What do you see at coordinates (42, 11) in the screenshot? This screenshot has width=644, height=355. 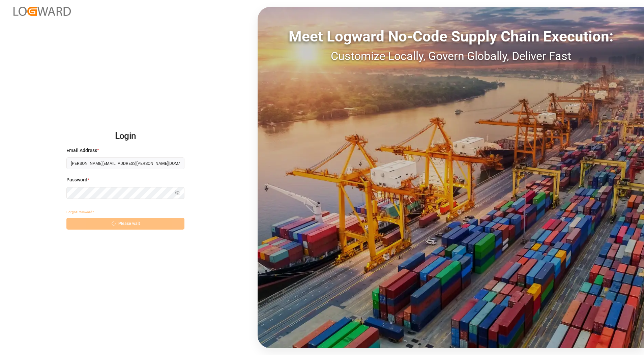 I see `img: Logward_new_orange.png` at bounding box center [42, 11].